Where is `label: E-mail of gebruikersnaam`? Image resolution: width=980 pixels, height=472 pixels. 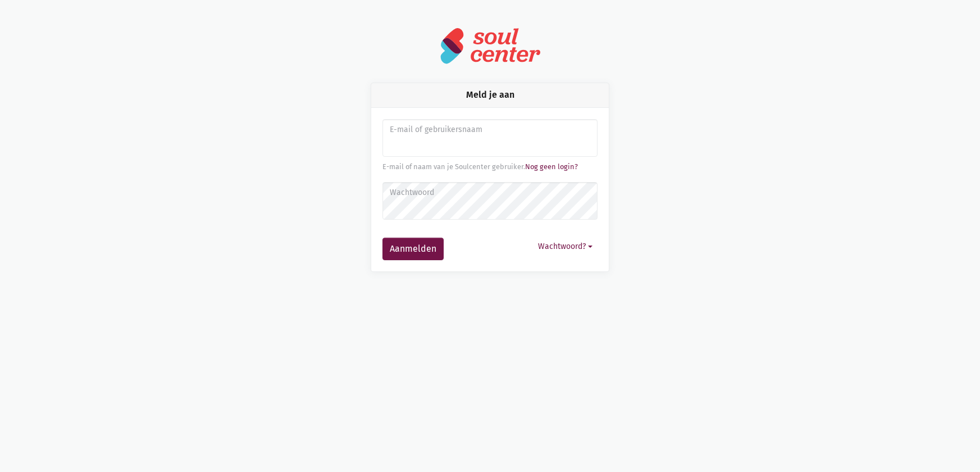 label: E-mail of gebruikersnaam is located at coordinates (490, 130).